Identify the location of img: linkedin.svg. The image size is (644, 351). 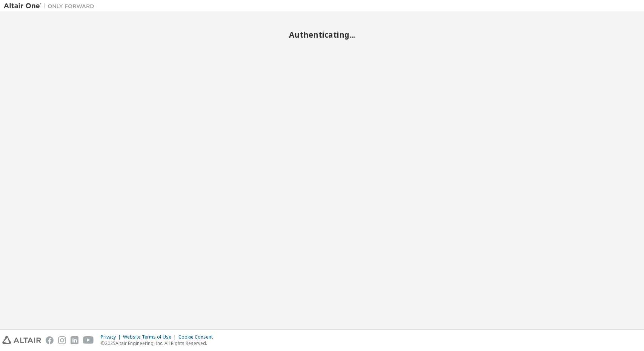
(74, 340).